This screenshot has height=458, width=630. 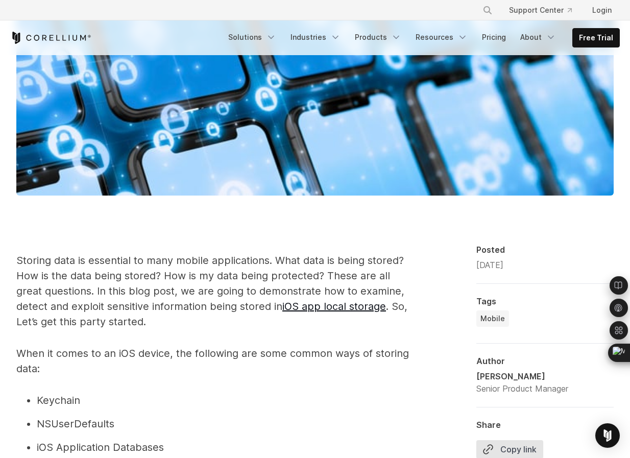 I want to click on a: Solutions, so click(x=252, y=37).